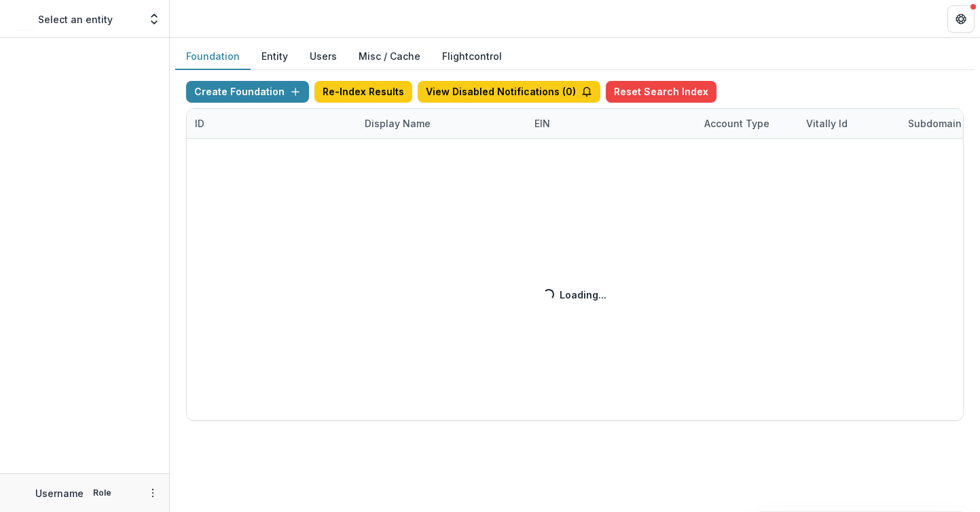 The height and width of the screenshot is (512, 980). What do you see at coordinates (153, 492) in the screenshot?
I see `button: More` at bounding box center [153, 492].